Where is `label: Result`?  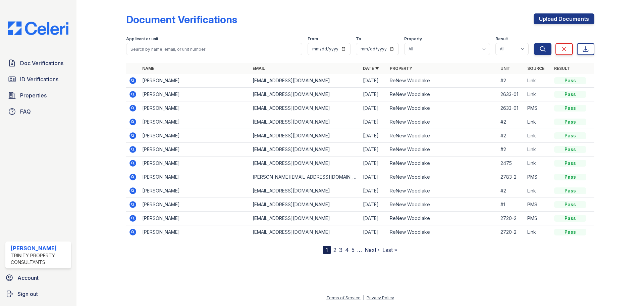
label: Result is located at coordinates (502, 39).